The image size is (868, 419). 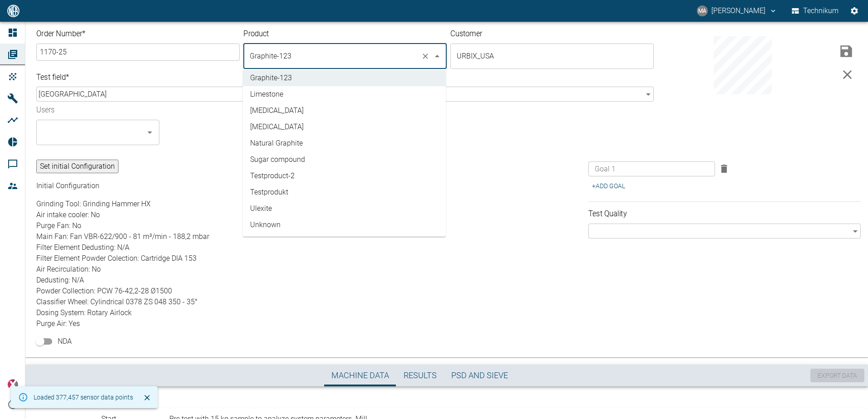 What do you see at coordinates (545, 56) in the screenshot?
I see `input: no customer` at bounding box center [545, 56].